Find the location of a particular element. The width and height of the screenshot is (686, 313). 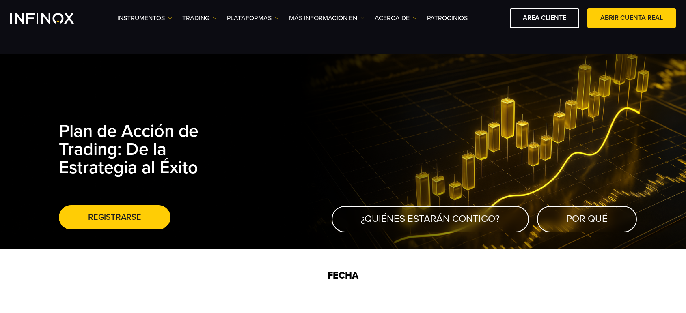

a: Patrocinios is located at coordinates (447, 18).